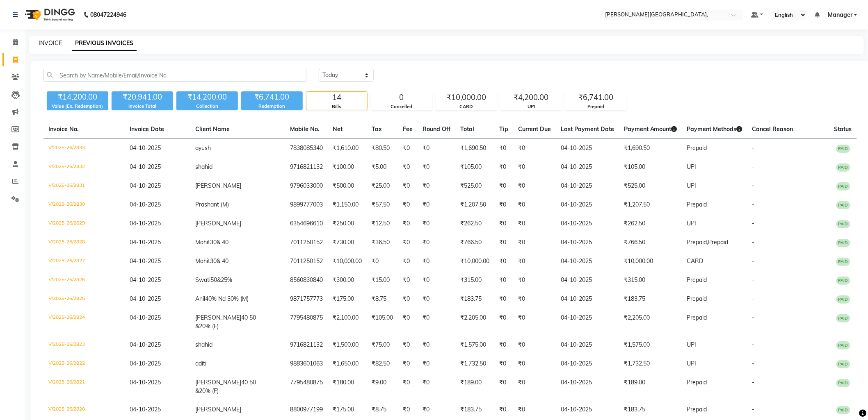 The width and height of the screenshot is (868, 420). What do you see at coordinates (474, 281) in the screenshot?
I see `td: ₹315.00` at bounding box center [474, 281].